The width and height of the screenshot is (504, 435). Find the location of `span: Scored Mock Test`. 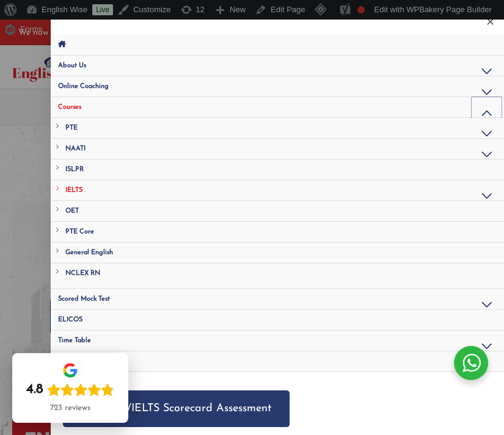

span: Scored Mock Test is located at coordinates (84, 299).